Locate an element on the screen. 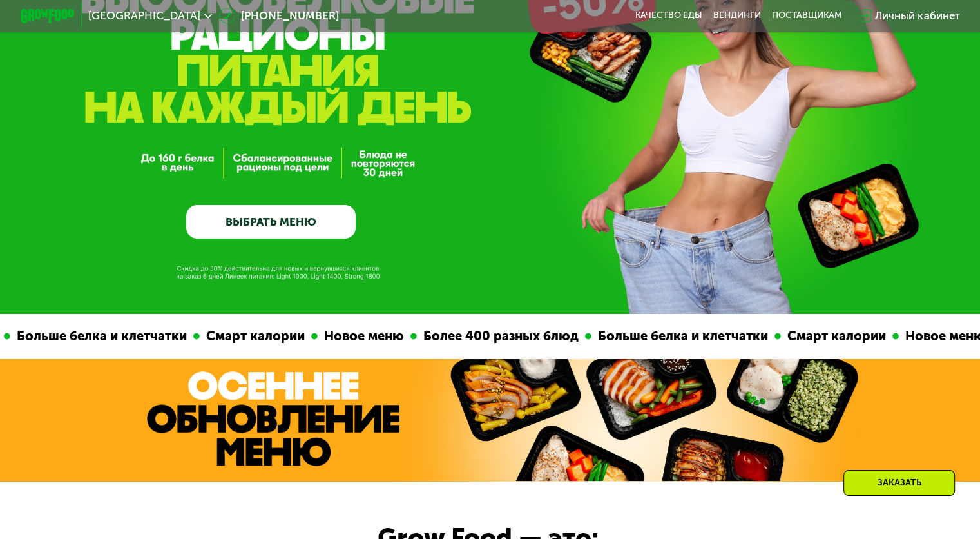 Image resolution: width=980 pixels, height=539 pixels. div: Заказать is located at coordinates (899, 482).